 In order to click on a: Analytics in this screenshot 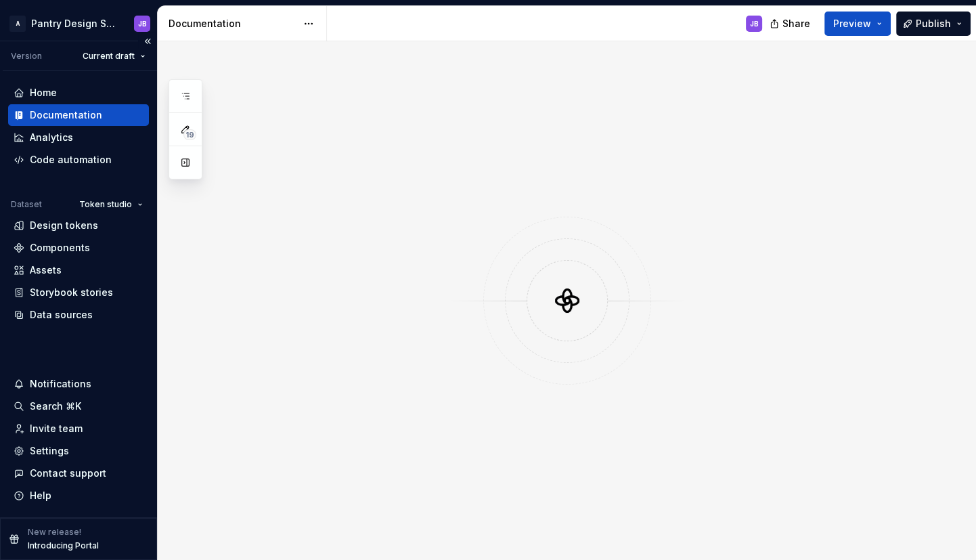, I will do `click(79, 137)`.